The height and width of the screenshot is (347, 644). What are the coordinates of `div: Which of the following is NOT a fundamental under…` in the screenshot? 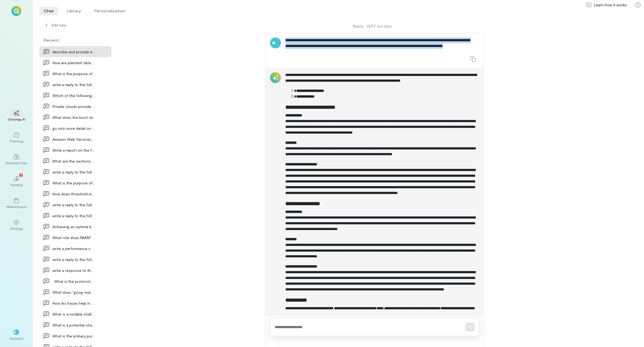 It's located at (74, 95).